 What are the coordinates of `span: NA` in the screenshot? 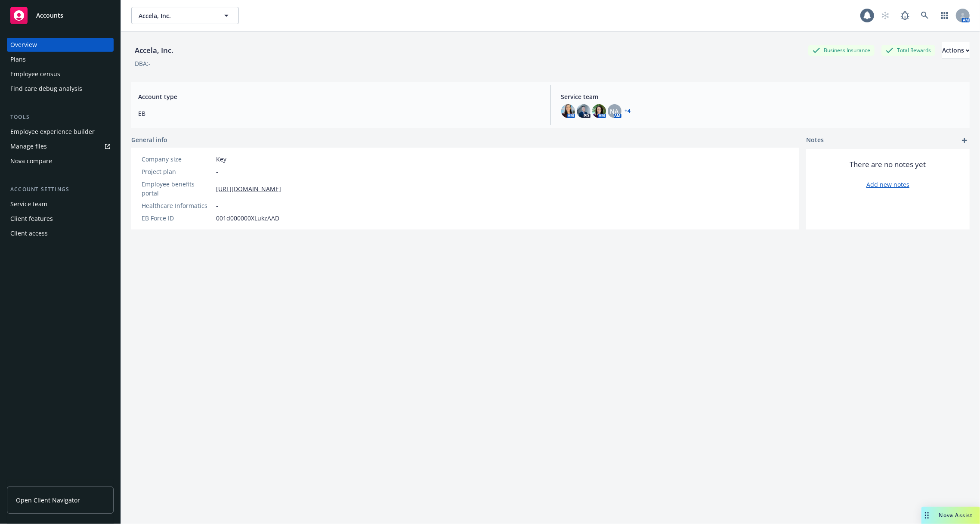 It's located at (614, 111).